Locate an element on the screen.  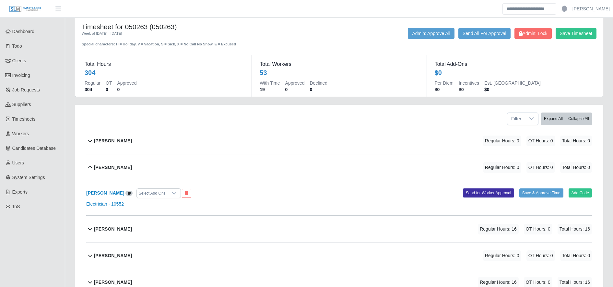
span: Regular Hours: 16 is located at coordinates (498, 229).